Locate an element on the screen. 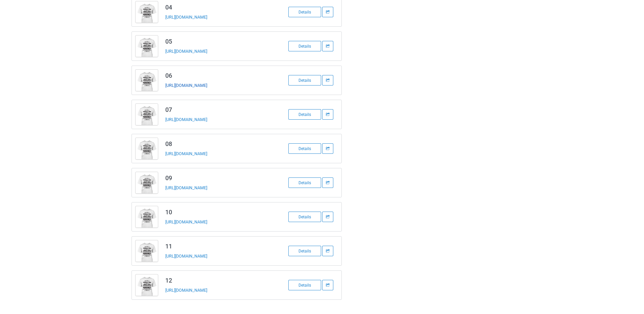  h3: 11 is located at coordinates (219, 246).